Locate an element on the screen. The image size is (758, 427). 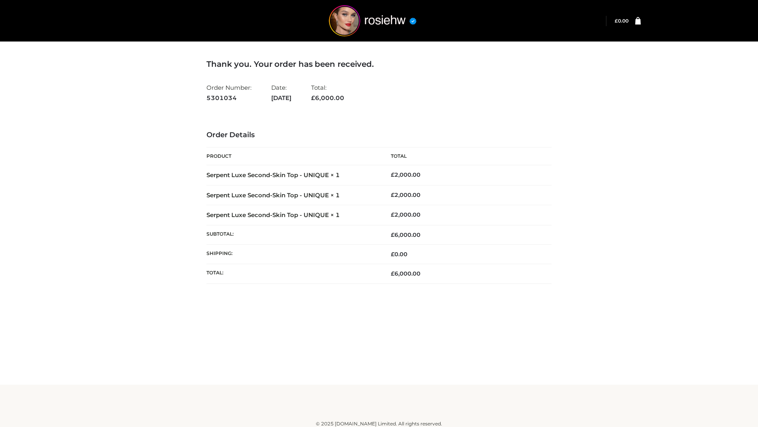
a: £0.00 is located at coordinates (622, 21).